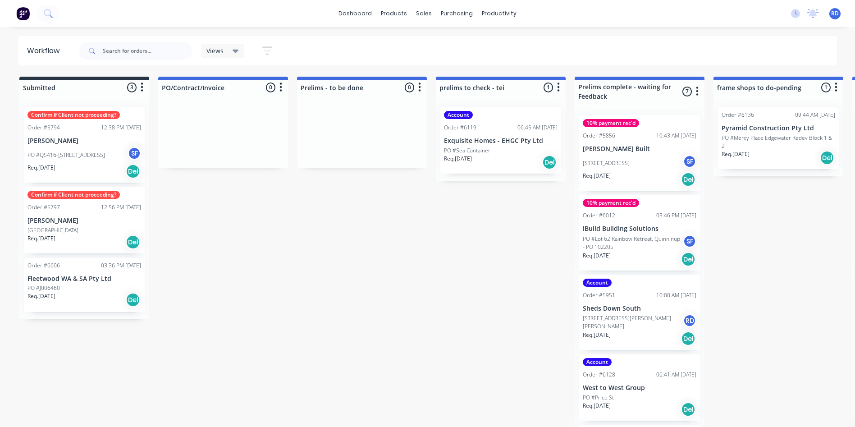  What do you see at coordinates (690, 321) in the screenshot?
I see `div: RD` at bounding box center [690, 321].